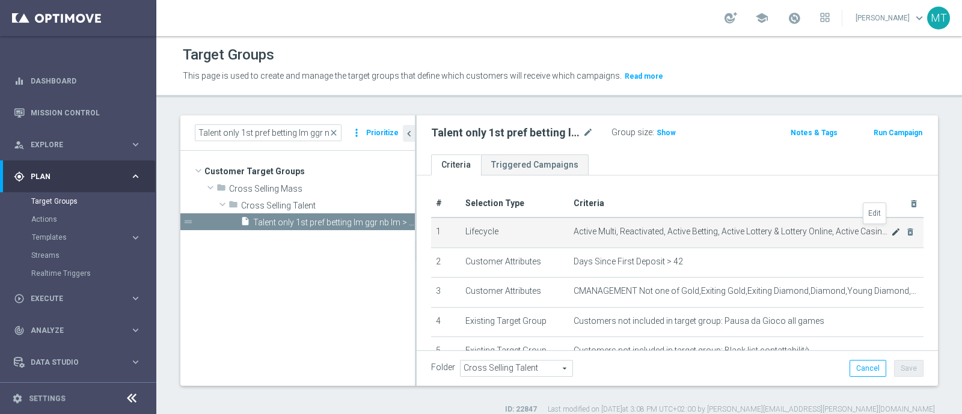 The width and height of the screenshot is (962, 414). Describe the element at coordinates (19, 145) in the screenshot. I see `i: person_search` at that location.